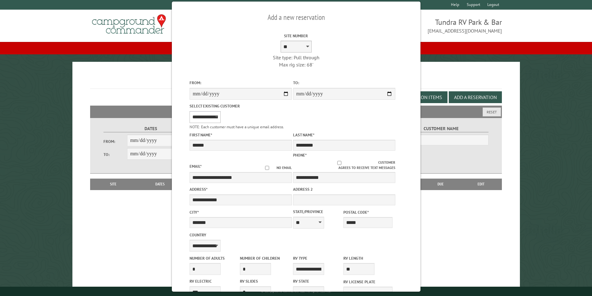 Image resolution: width=592 pixels, height=296 pixels. I want to click on label: RV Electric, so click(214, 281).